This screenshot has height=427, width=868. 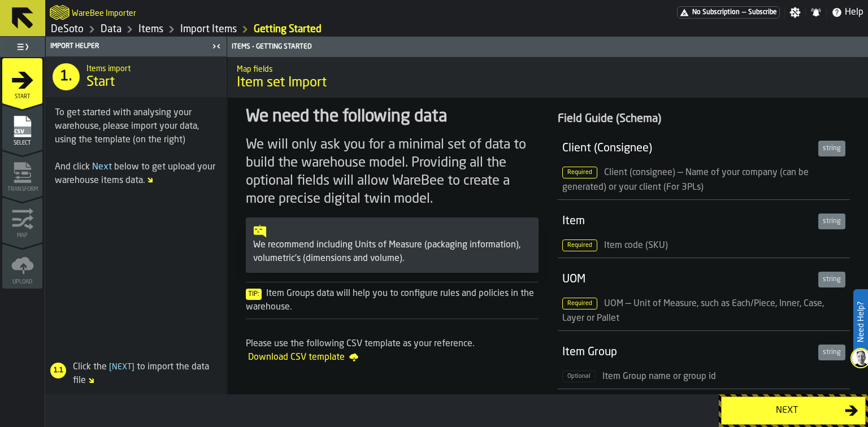 What do you see at coordinates (635, 246) in the screenshot?
I see `span: Item code (SKU)` at bounding box center [635, 246].